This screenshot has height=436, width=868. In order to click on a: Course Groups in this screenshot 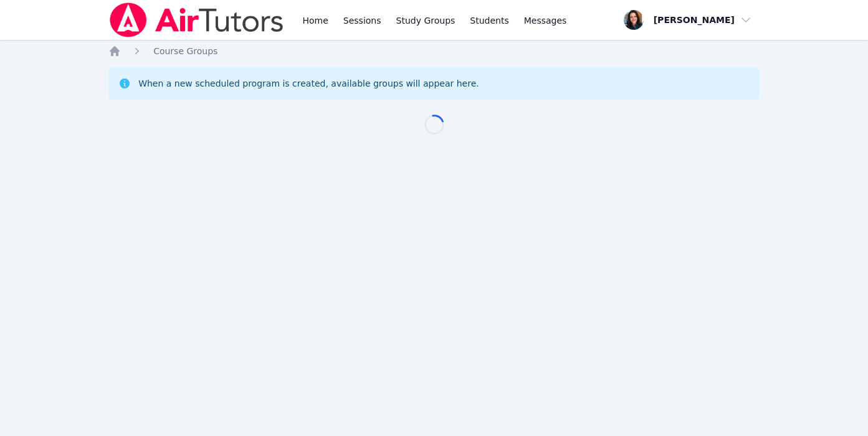, I will do `click(185, 51)`.